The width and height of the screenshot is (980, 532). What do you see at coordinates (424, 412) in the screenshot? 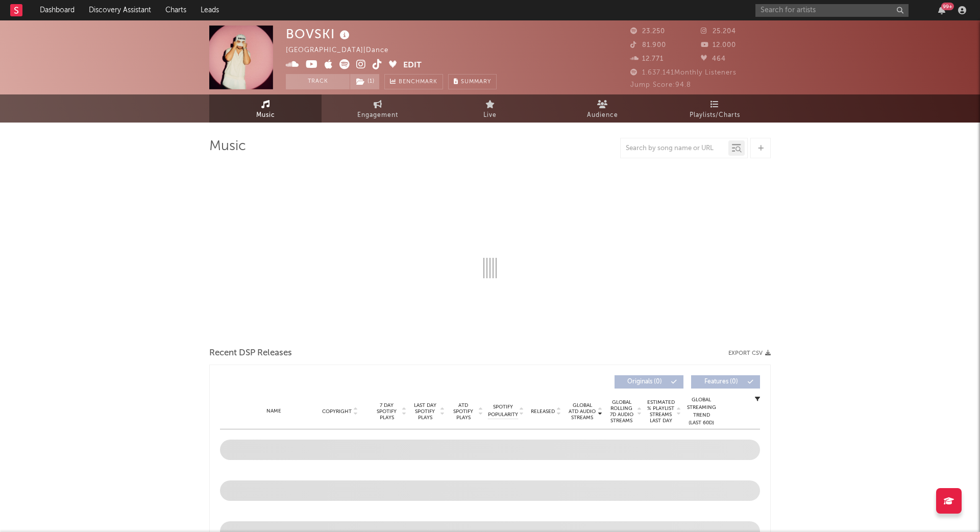
I see `span: Last Day Spotify Plays` at bounding box center [424, 412].